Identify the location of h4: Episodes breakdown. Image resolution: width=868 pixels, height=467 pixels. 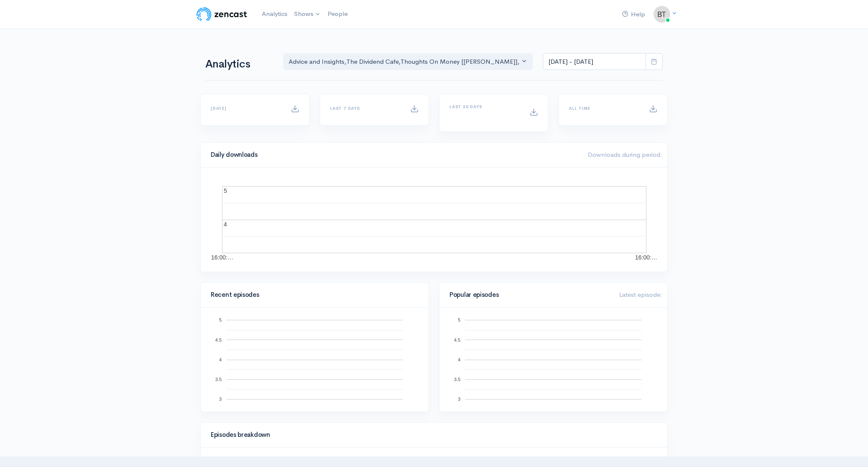
(432, 435).